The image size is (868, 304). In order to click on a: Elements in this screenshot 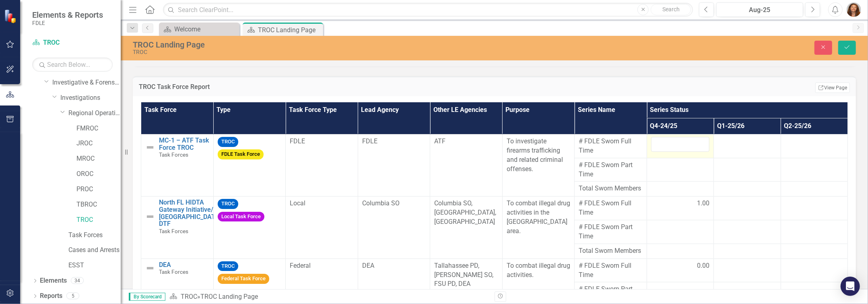, I will do `click(53, 281)`.